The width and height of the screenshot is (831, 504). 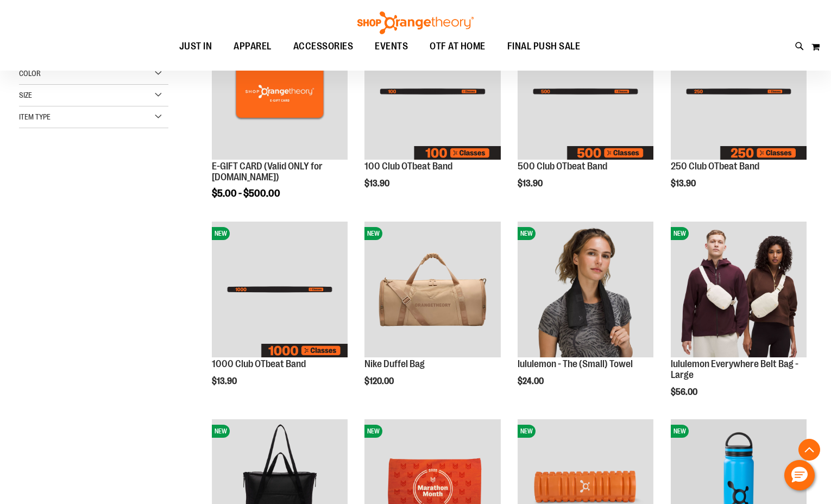 I want to click on span: FINAL PUSH SALE, so click(x=544, y=46).